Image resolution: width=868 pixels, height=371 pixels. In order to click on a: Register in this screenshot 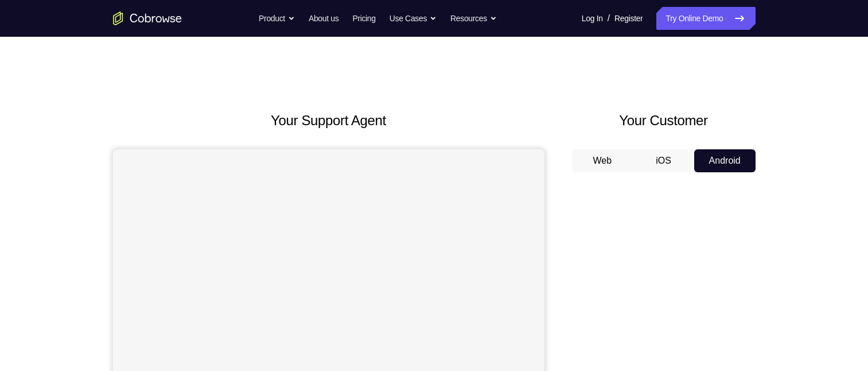, I will do `click(628, 18)`.